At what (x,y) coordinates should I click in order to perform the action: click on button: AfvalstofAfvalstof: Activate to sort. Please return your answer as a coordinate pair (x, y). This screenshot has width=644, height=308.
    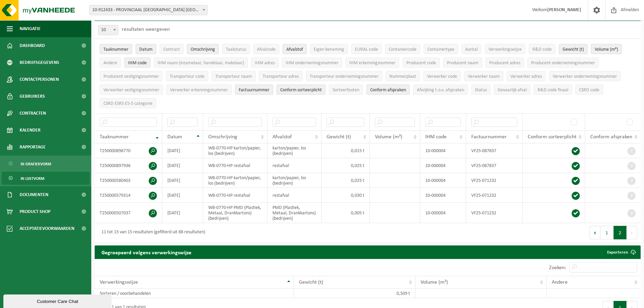
    Looking at the image, I should click on (294, 49).